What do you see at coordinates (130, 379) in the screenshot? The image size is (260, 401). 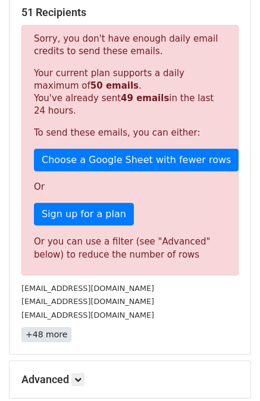 I see `h5: Advanced` at bounding box center [130, 379].